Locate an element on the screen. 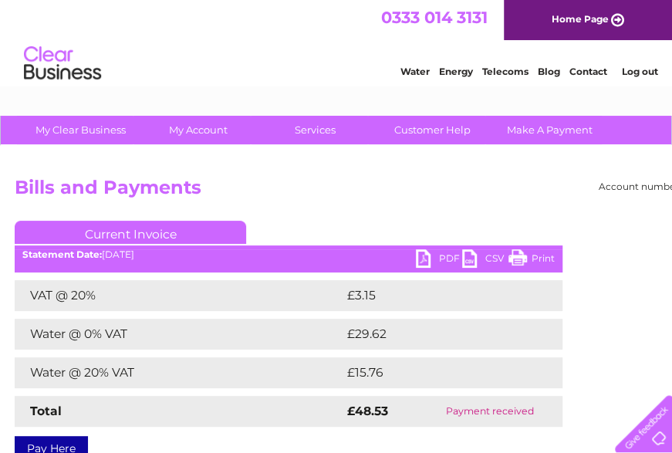  a: Services is located at coordinates (315, 130).